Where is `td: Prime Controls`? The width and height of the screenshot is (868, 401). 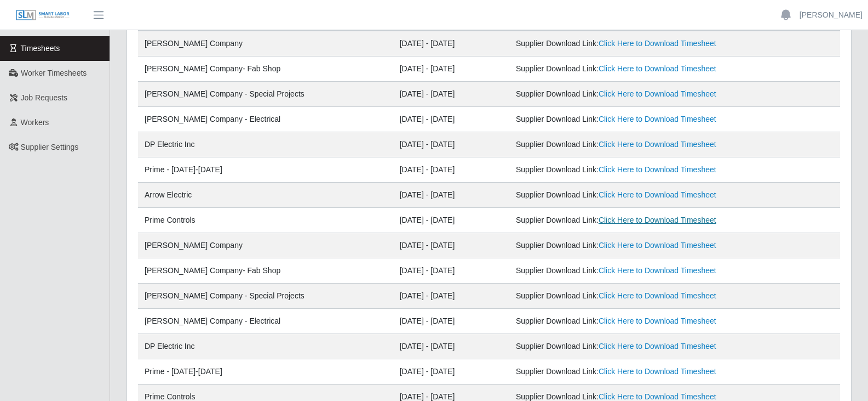 td: Prime Controls is located at coordinates (266, 221).